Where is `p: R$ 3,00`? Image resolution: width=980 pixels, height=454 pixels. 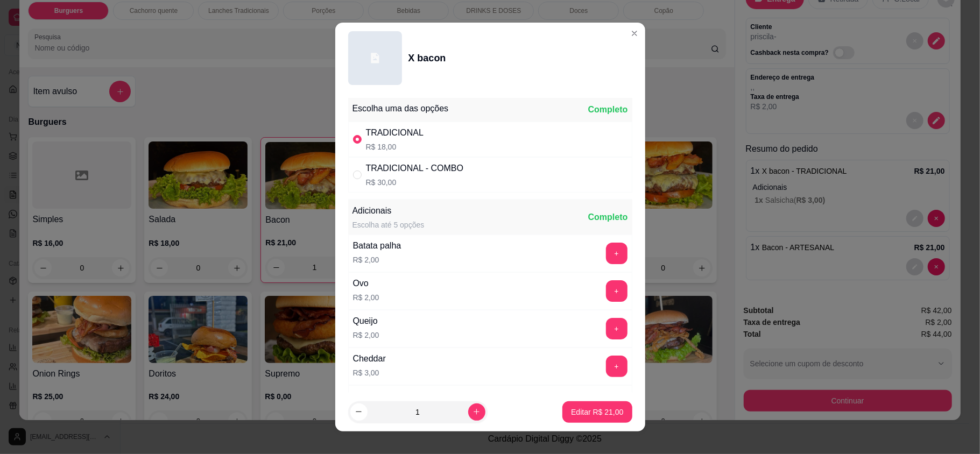
p: R$ 3,00 is located at coordinates (369, 373).